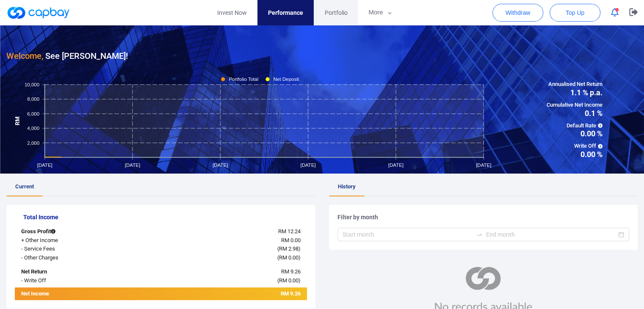 The height and width of the screenshot is (309, 644). Describe the element at coordinates (286, 79) in the screenshot. I see `tspan: Net Deposit` at that location.